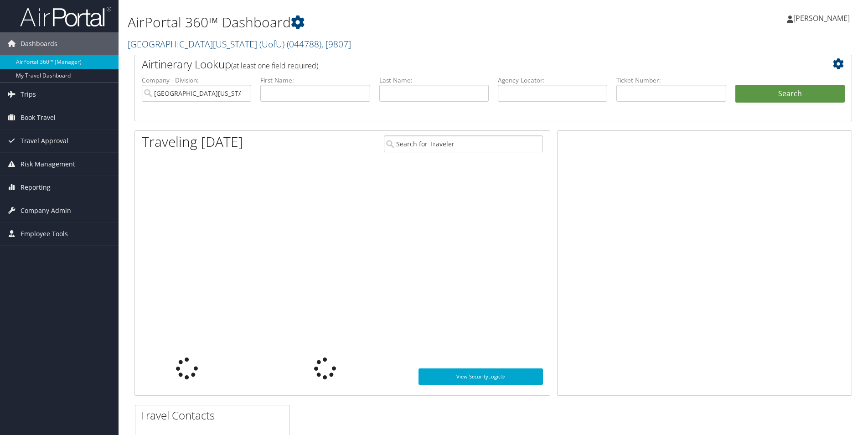 Image resolution: width=868 pixels, height=435 pixels. I want to click on span: Employee Tools, so click(44, 234).